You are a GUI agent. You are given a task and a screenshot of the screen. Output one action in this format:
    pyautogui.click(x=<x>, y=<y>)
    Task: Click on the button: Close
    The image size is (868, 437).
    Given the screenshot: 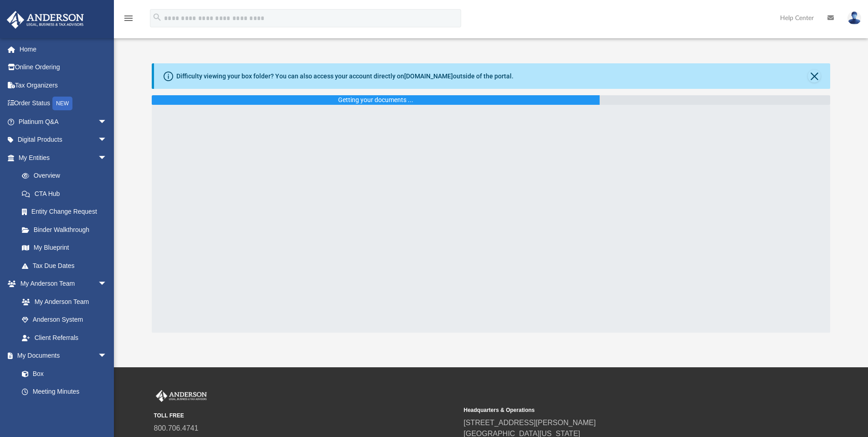 What is the action you would take?
    pyautogui.click(x=814, y=76)
    